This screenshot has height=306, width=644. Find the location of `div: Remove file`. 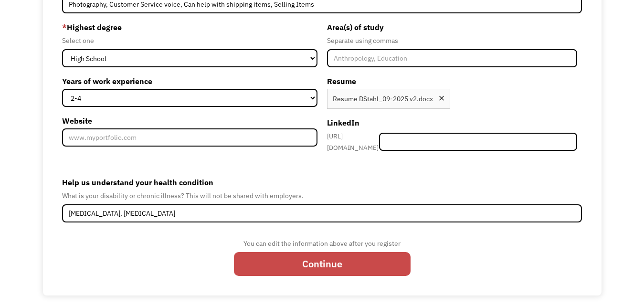

div: Remove file is located at coordinates (441, 99).